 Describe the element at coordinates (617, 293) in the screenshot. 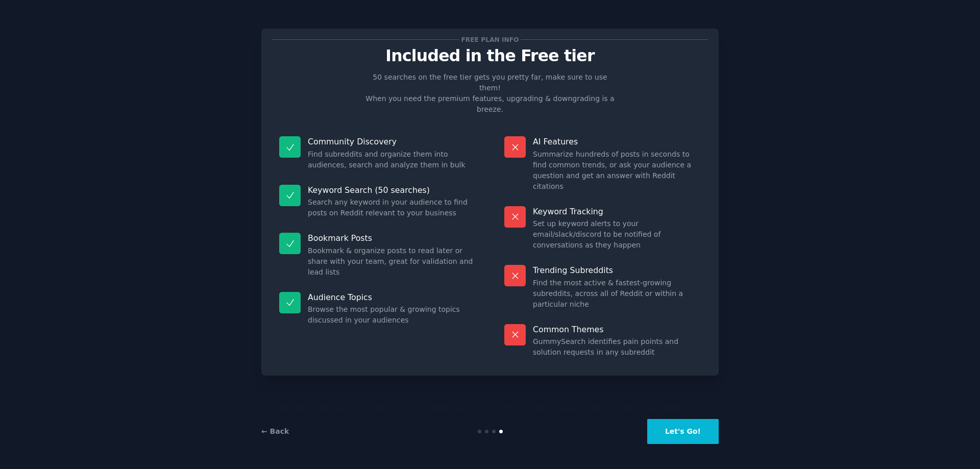

I see `dd: Find the most active & fastest-growing subreddits, across all of Reddit or within a particular niche` at that location.